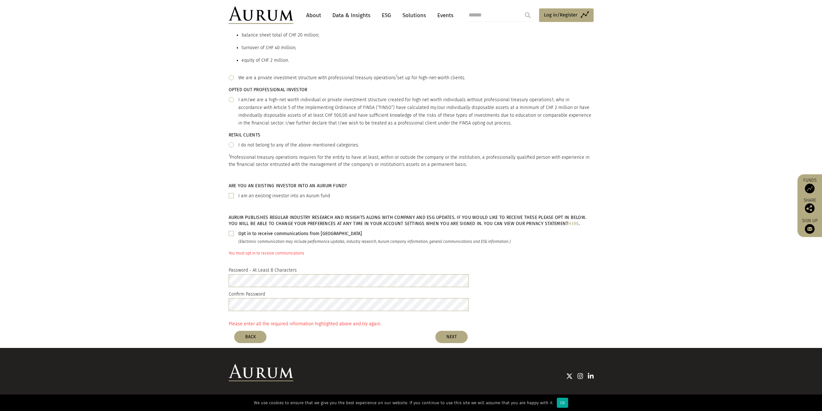 This screenshot has width=822, height=411. I want to click on img: Instagram icon, so click(581, 376).